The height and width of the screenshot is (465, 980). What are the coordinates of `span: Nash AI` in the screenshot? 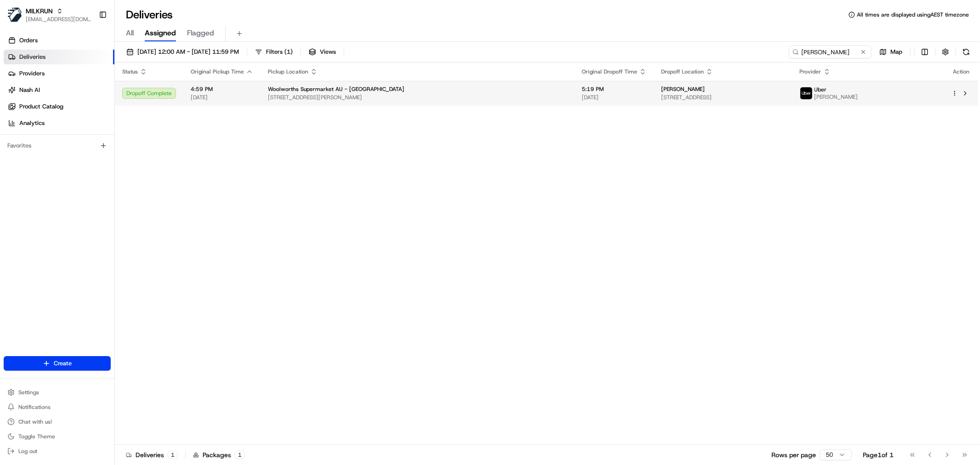 It's located at (30, 90).